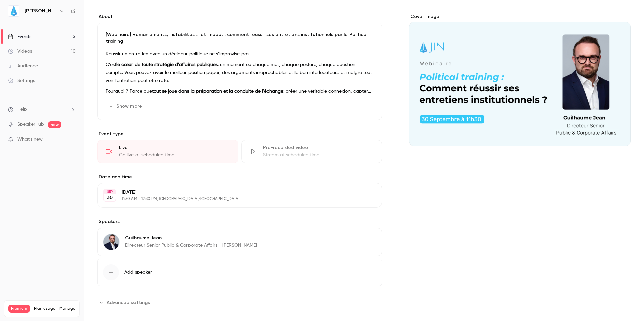  I want to click on a: SpeakerHub, so click(30, 124).